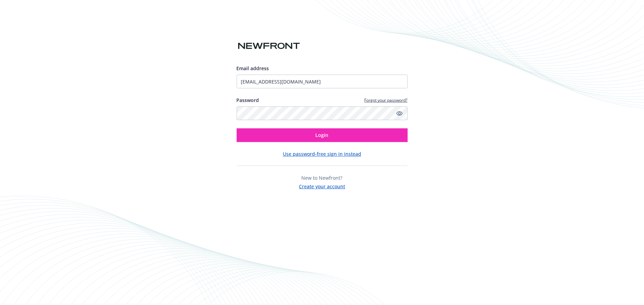 The width and height of the screenshot is (644, 305). Describe the element at coordinates (322, 185) in the screenshot. I see `button: Create your account` at that location.